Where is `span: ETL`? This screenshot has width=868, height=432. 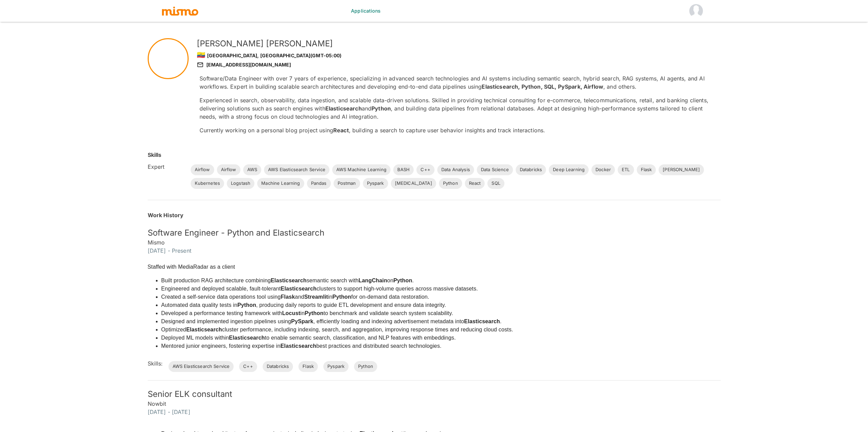
span: ETL is located at coordinates (626, 169).